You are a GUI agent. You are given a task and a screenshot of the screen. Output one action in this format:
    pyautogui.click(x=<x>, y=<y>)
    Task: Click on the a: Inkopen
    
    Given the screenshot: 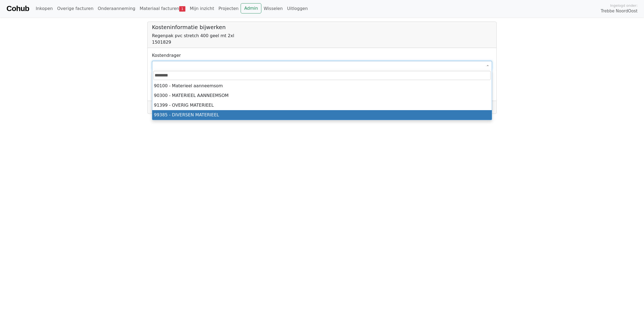 What is the action you would take?
    pyautogui.click(x=44, y=8)
    